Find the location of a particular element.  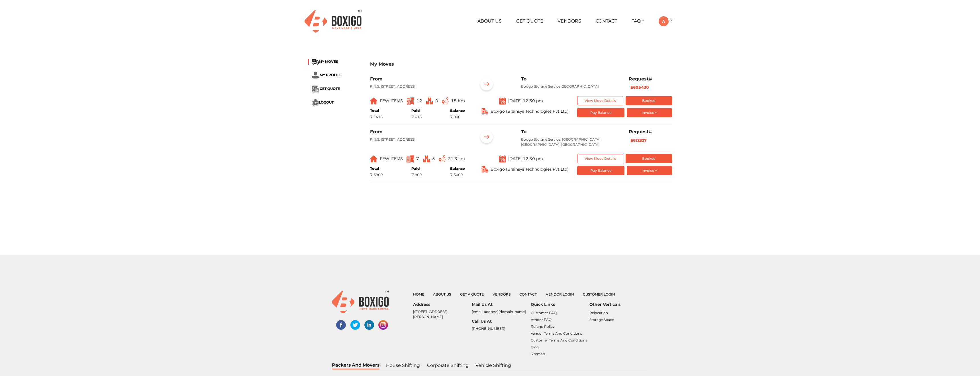

a: Get a Quote is located at coordinates (472, 294).